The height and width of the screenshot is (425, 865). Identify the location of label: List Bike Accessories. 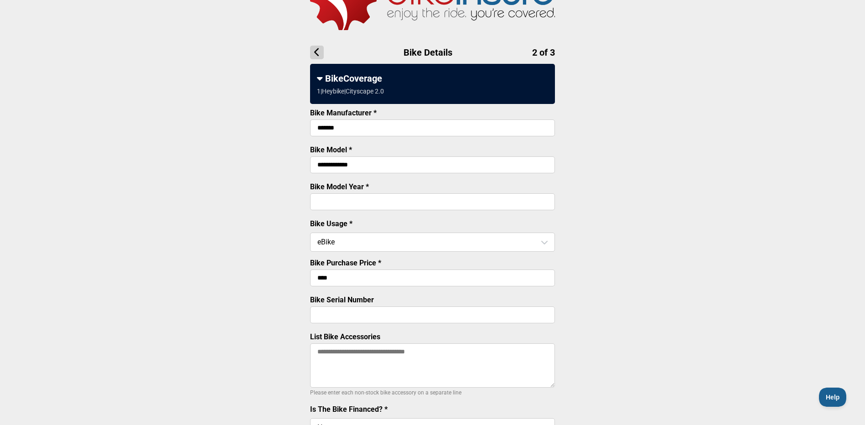
(345, 336).